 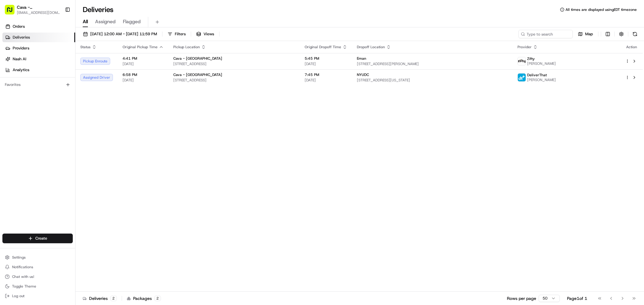 What do you see at coordinates (38, 277) in the screenshot?
I see `button: Chat with us!` at bounding box center [38, 277].